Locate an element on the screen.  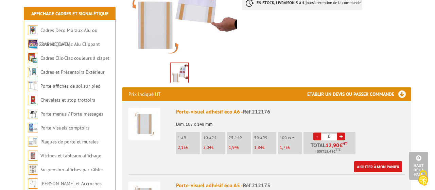
img: Porte-visuels comptoirs is located at coordinates (33, 128).